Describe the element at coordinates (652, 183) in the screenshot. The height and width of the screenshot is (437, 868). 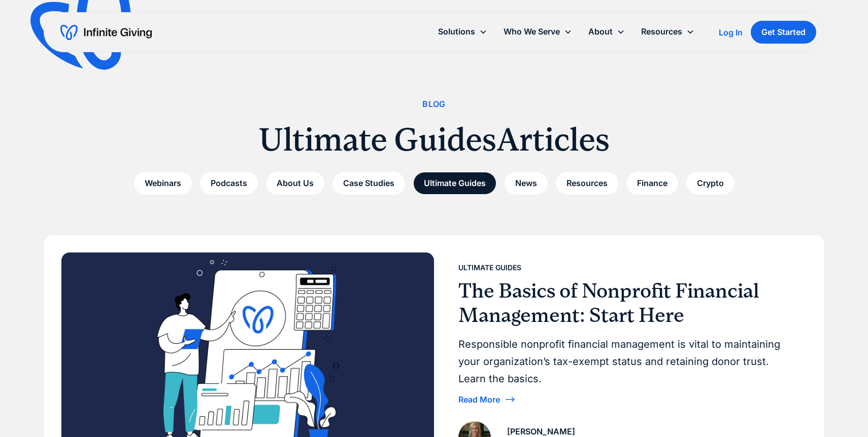
I see `a: Finance` at that location.